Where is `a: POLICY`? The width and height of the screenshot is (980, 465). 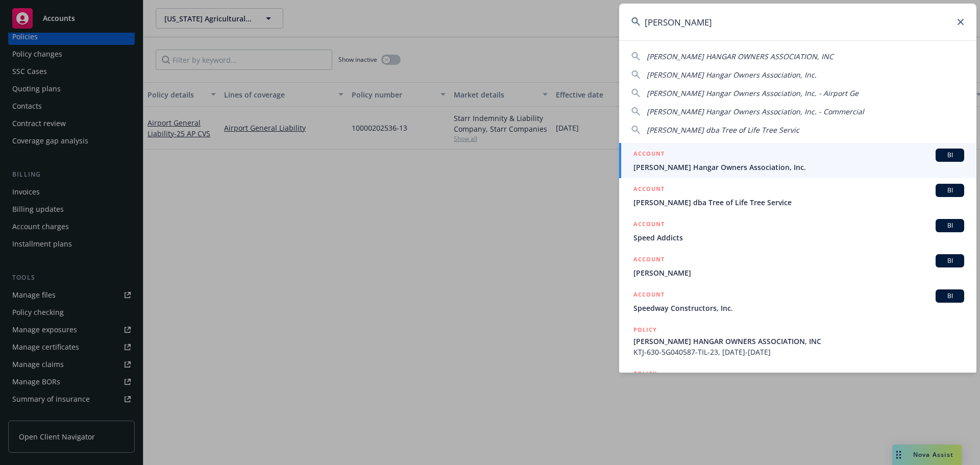
a: POLICY is located at coordinates (798, 385).